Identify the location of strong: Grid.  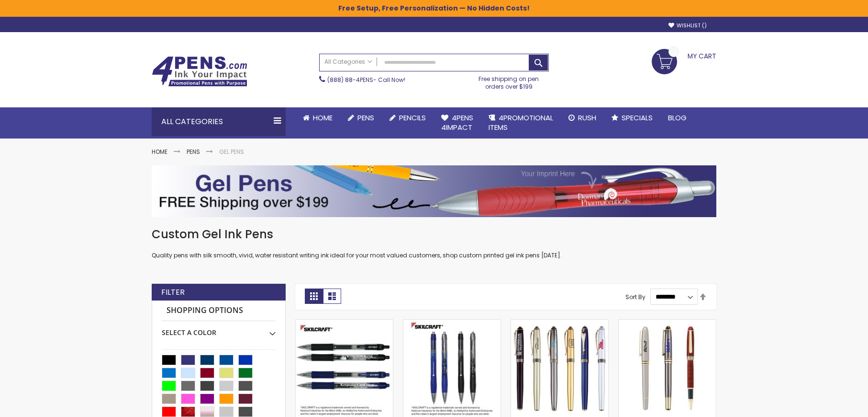
(314, 296).